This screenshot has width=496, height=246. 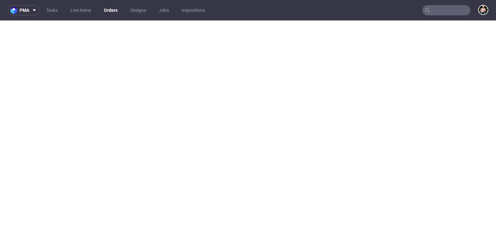 What do you see at coordinates (138, 10) in the screenshot?
I see `a: Designs` at bounding box center [138, 10].